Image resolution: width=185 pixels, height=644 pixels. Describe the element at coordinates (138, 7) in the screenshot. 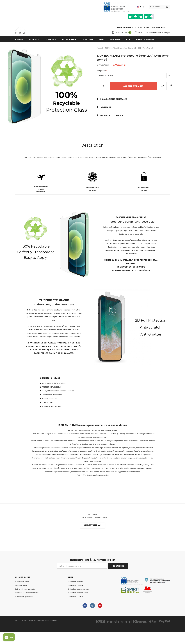

I see `img: USD` at that location.